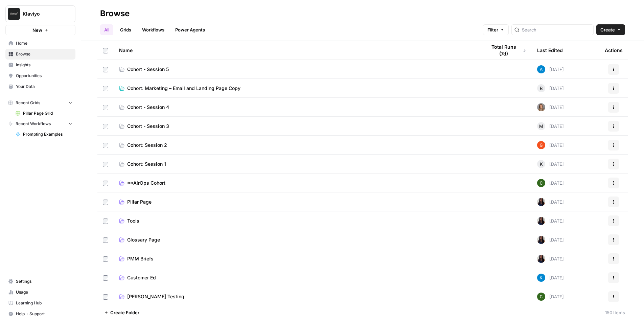 This screenshot has height=322, width=644. I want to click on a: Cohort: Session 2, so click(297, 145).